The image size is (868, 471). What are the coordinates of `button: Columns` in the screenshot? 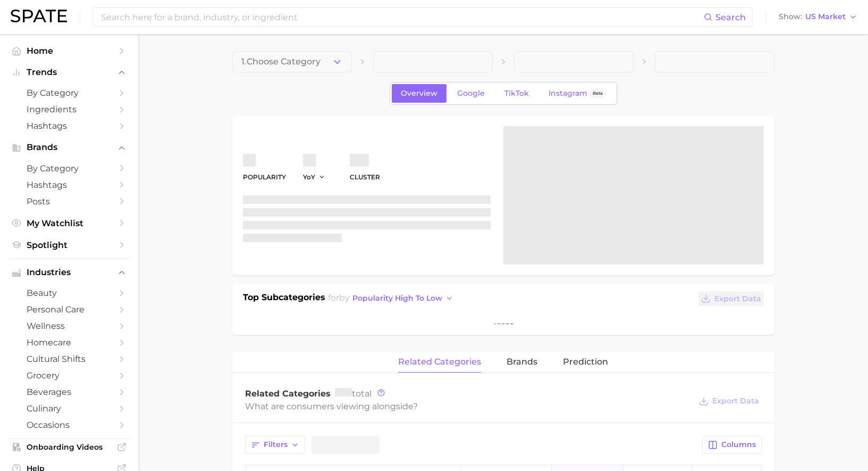 It's located at (732, 445).